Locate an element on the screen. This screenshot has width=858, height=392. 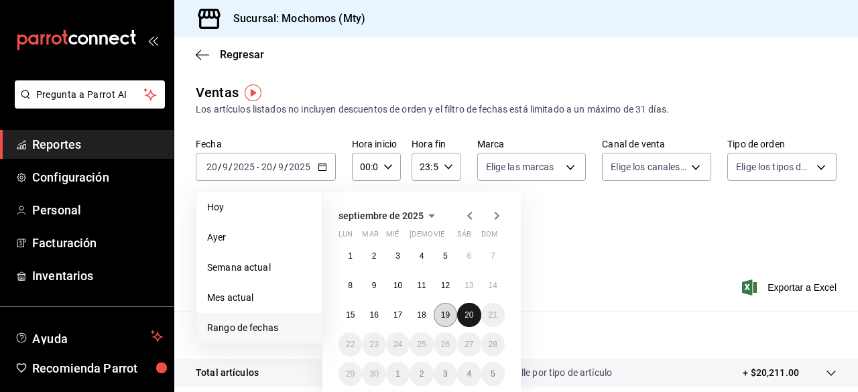
button: Pregunta a Parrot AI is located at coordinates (90, 95).